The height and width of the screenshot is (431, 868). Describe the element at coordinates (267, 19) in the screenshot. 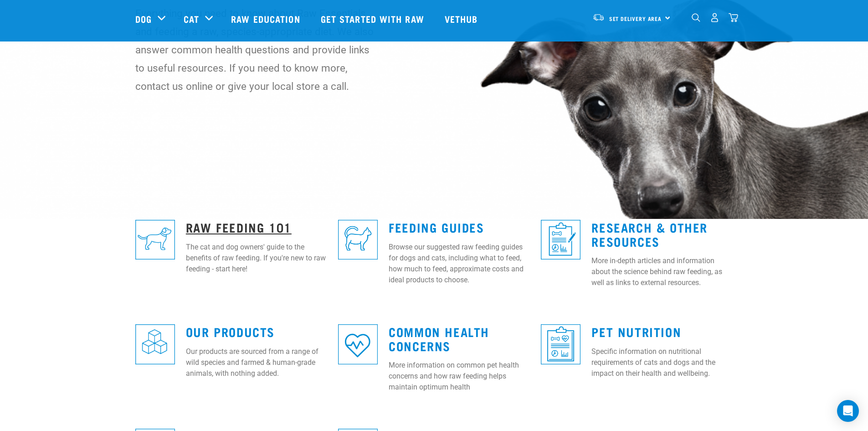

I see `a: Raw Education` at that location.